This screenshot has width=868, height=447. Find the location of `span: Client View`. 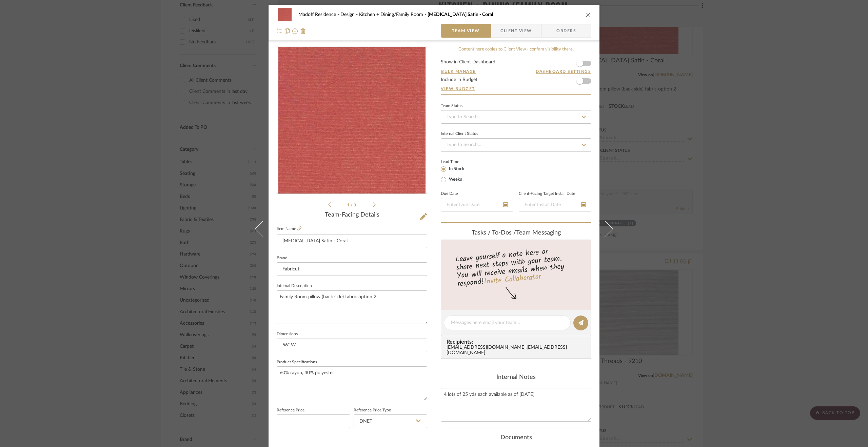

span: Client View is located at coordinates (516, 31).